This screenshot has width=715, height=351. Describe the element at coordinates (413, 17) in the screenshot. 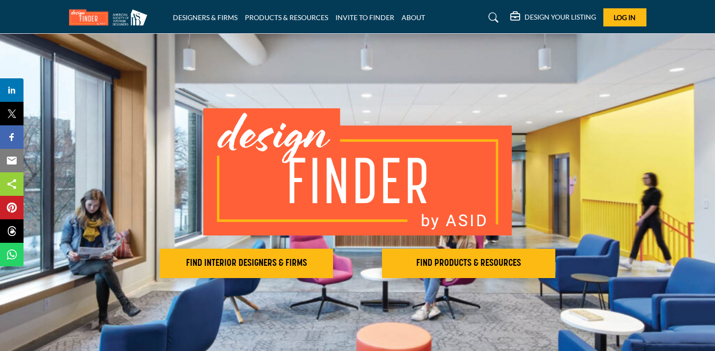

I see `a: ABOUT` at that location.